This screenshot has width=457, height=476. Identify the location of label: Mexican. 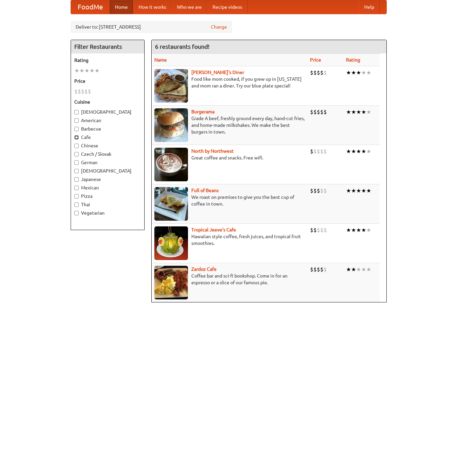
(108, 188).